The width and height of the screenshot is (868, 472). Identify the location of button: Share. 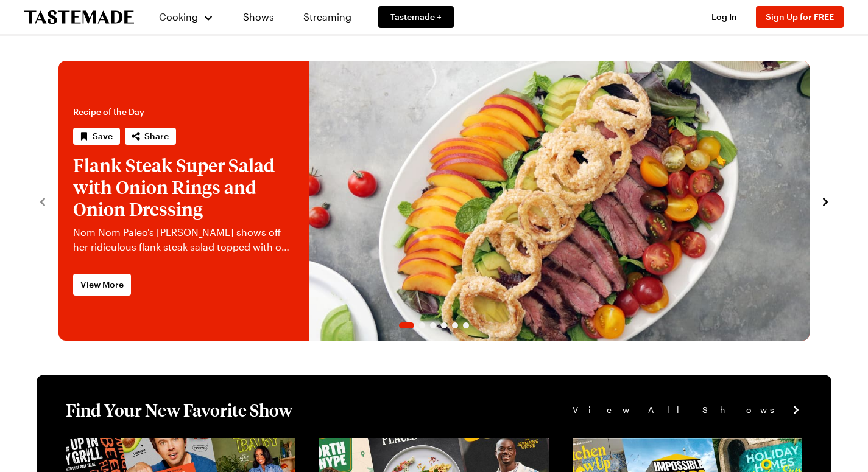
(150, 136).